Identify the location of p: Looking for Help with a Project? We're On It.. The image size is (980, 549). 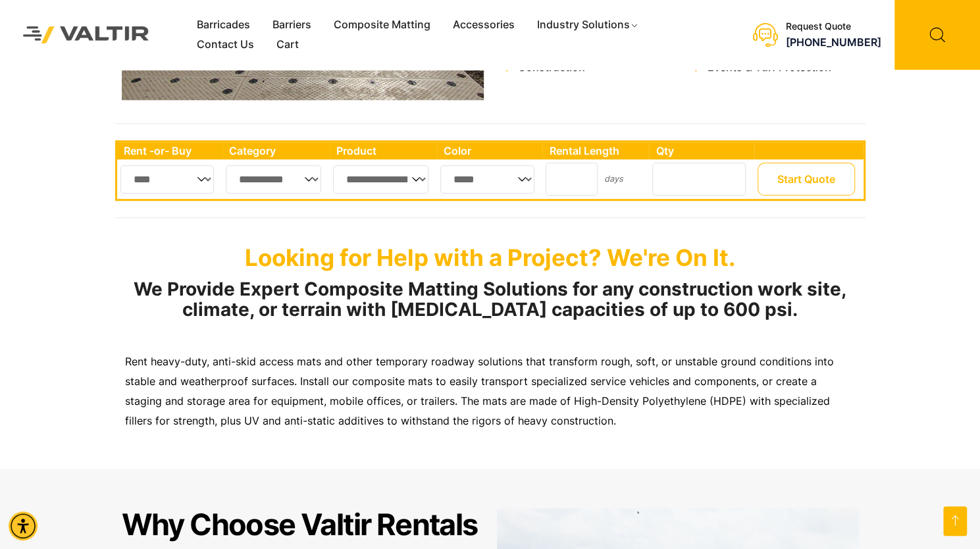
(490, 258).